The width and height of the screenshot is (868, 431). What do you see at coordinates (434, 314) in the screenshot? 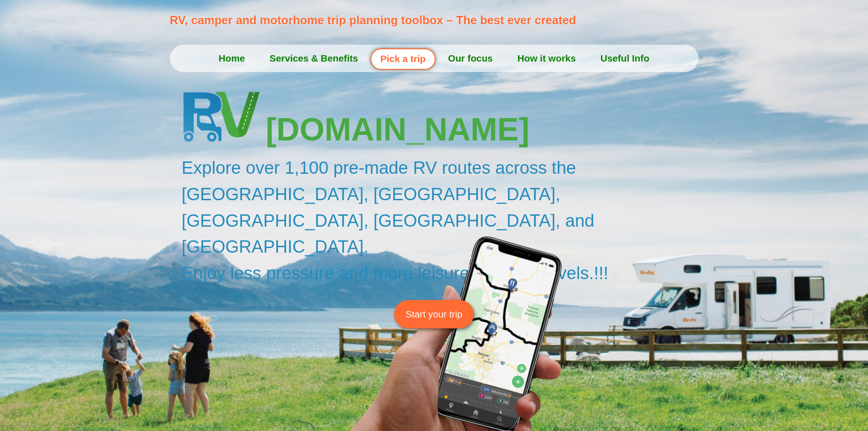
I see `a: Start your trip` at bounding box center [434, 314].